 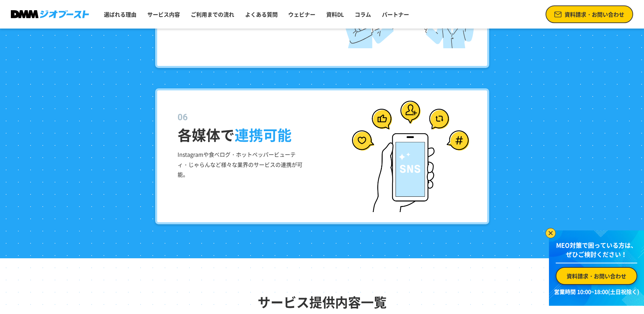 I want to click on a: 資料DL, so click(x=335, y=14).